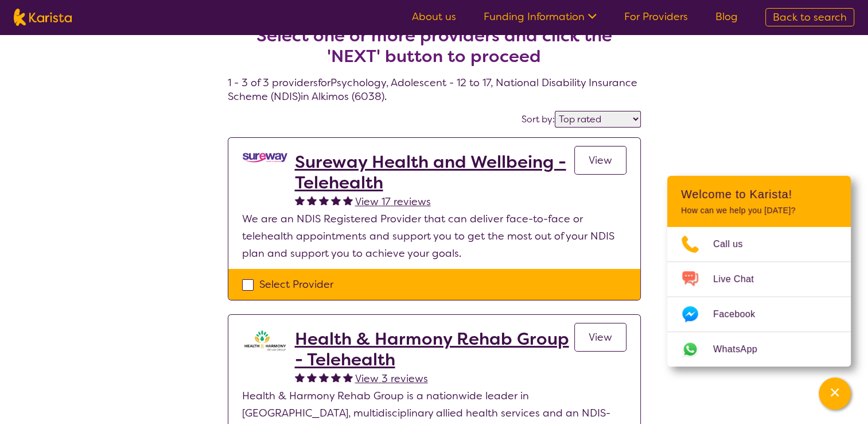  What do you see at coordinates (391, 378) in the screenshot?
I see `span: View 3 reviews` at bounding box center [391, 378].